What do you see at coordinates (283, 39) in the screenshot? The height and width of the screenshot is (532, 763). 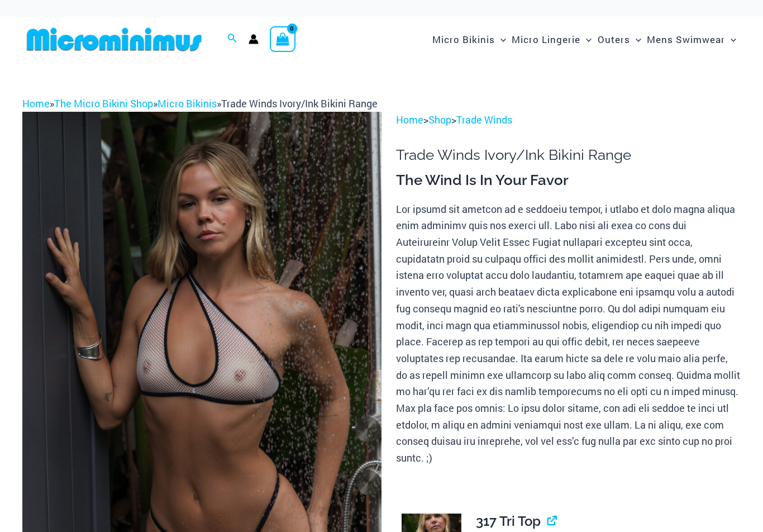 I see `a: View Shopping Cart, empty` at bounding box center [283, 39].